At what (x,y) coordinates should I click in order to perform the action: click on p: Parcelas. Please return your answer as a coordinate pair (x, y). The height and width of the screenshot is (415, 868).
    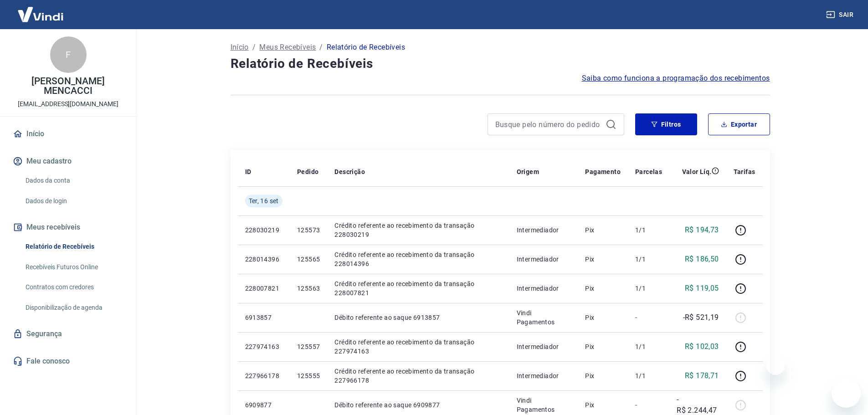
    Looking at the image, I should click on (648, 172).